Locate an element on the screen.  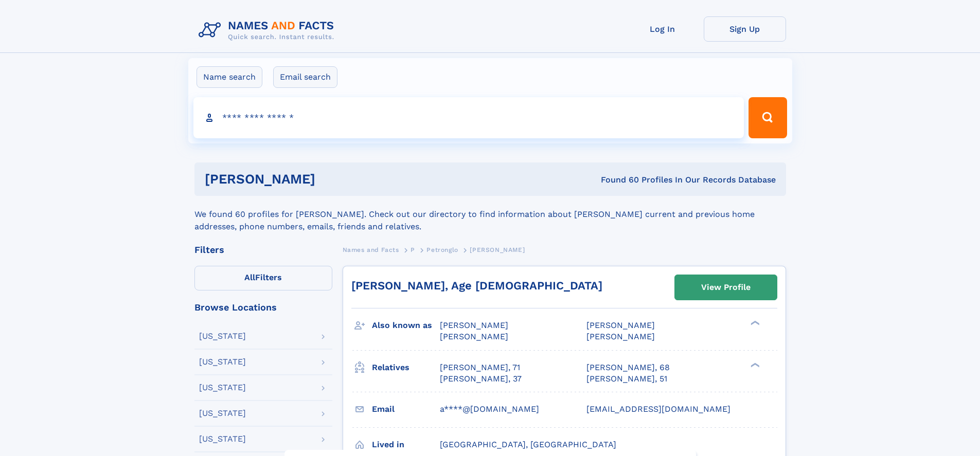
h3: Relatives is located at coordinates (406, 367).